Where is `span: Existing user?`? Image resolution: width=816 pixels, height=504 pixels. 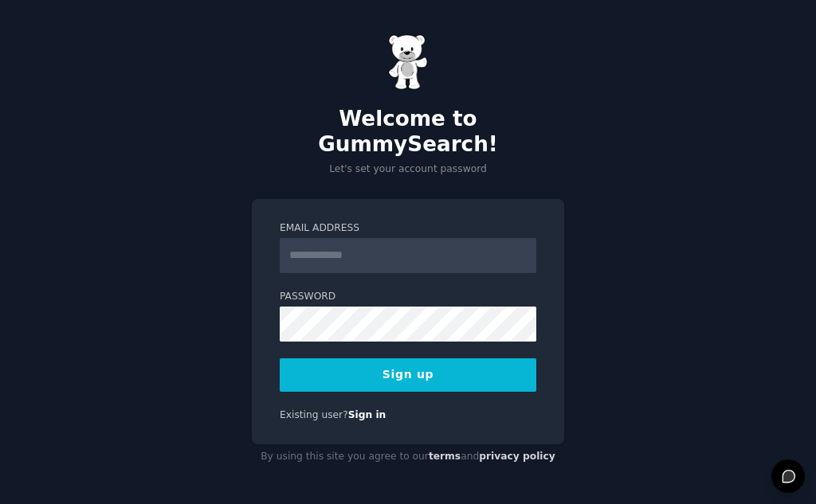
span: Existing user? is located at coordinates (315, 415).